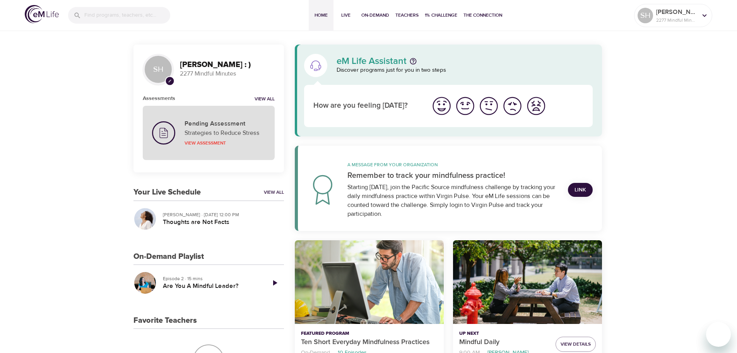  Describe the element at coordinates (369, 342) in the screenshot. I see `p: Ten Short Everyday Mindfulness Practices` at that location.